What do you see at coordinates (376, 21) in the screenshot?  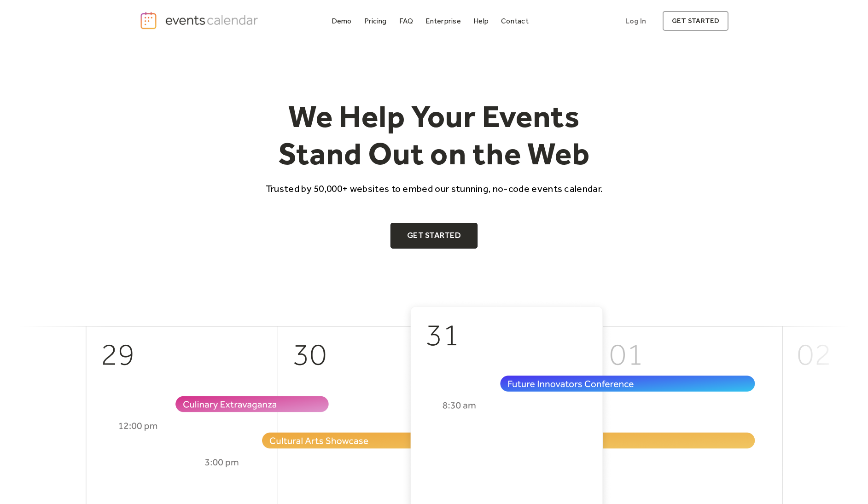 I see `div: Pricing` at bounding box center [376, 21].